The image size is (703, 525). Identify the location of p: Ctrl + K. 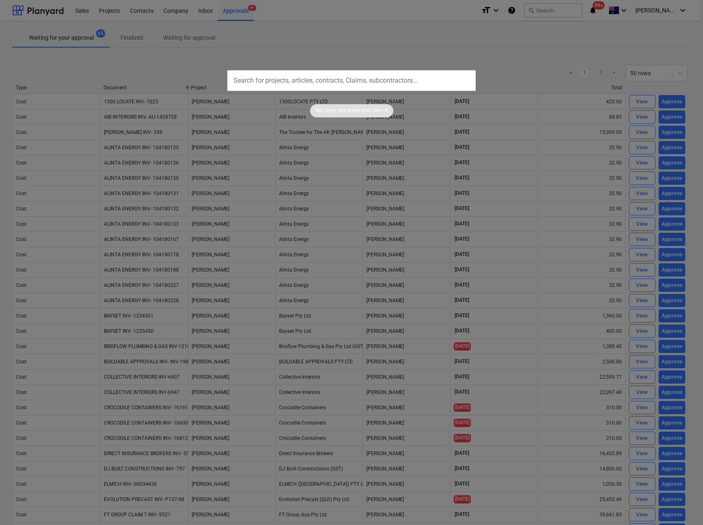
(380, 110).